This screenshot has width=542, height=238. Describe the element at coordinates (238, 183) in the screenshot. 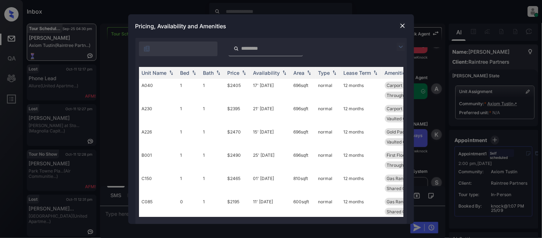

I see `td: $2465` at that location.